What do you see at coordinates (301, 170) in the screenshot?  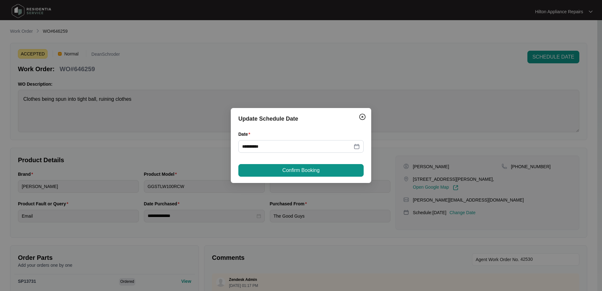 I see `button: Confirm Booking` at bounding box center [301, 170].